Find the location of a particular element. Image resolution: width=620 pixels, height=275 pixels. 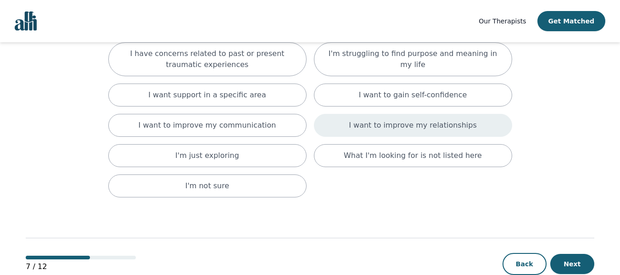

p: I'm not sure is located at coordinates (208, 186).